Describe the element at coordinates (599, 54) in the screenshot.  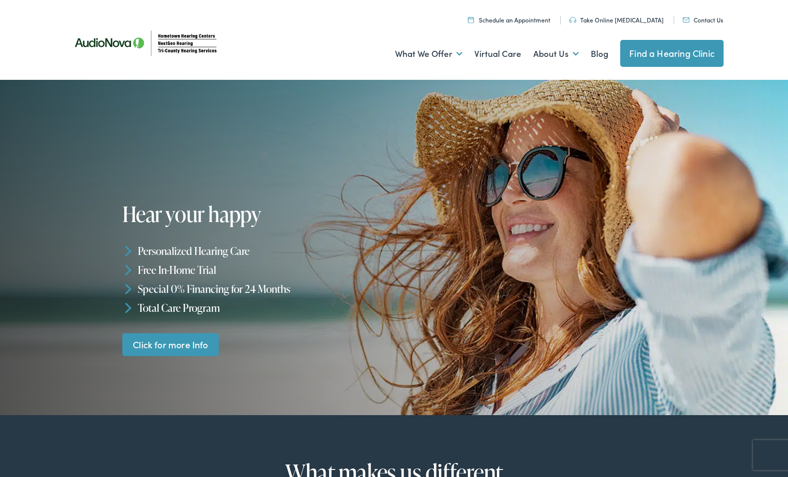
I see `a: Blog` at that location.